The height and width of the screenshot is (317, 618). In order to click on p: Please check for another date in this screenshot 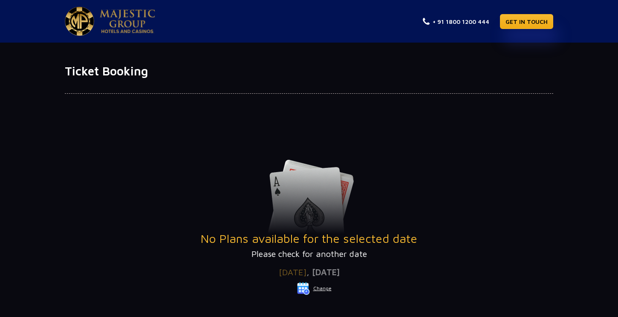, I will do `click(309, 254)`.